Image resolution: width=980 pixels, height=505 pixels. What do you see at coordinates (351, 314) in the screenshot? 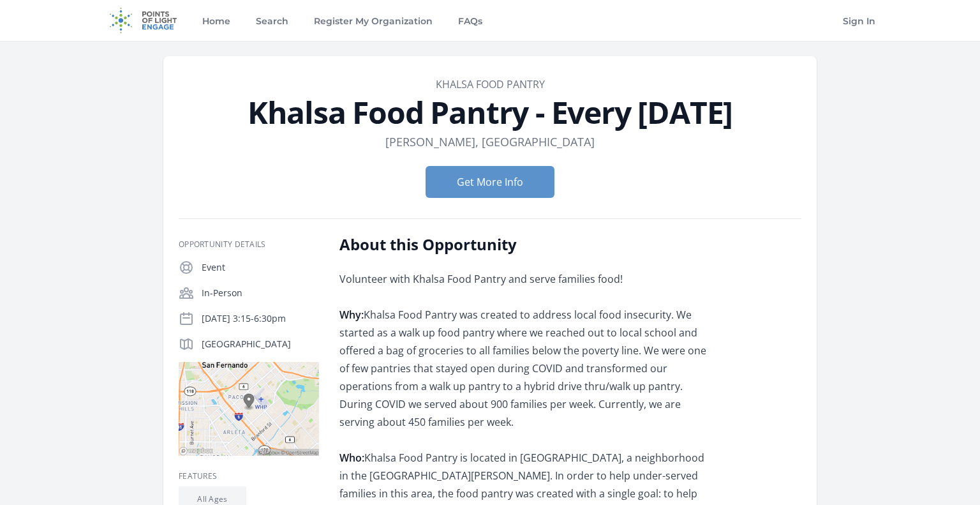
I see `strong: Why:` at bounding box center [351, 314].